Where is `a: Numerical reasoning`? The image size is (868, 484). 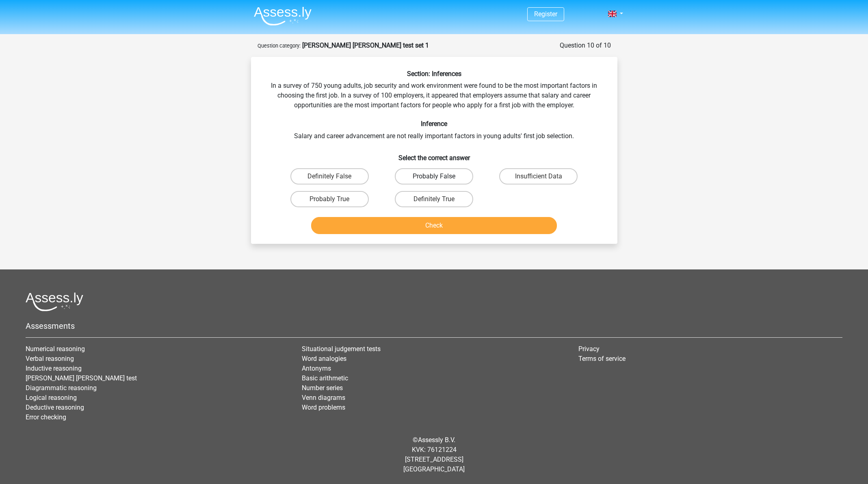 a: Numerical reasoning is located at coordinates (55, 348).